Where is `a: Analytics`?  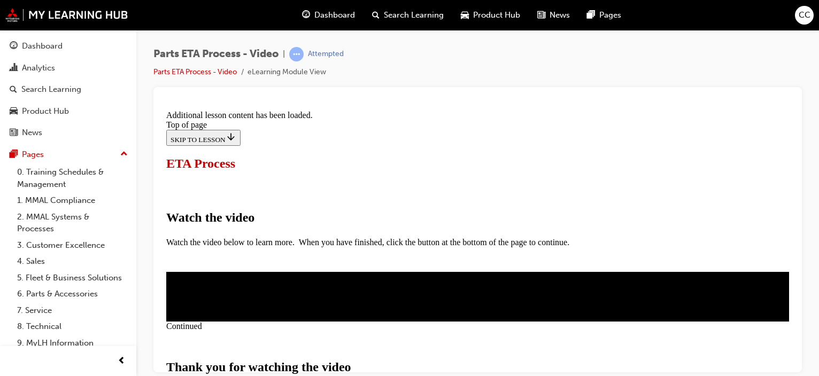 a: Analytics is located at coordinates (68, 68).